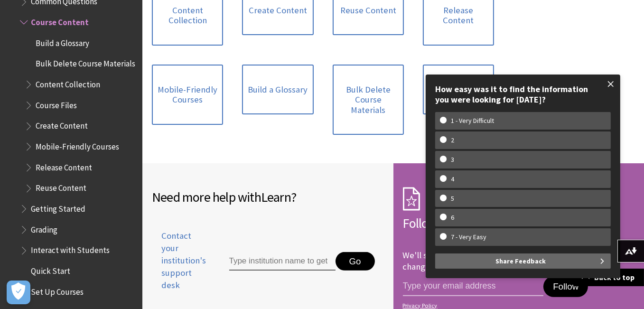 This screenshot has width=644, height=309. What do you see at coordinates (452, 217) in the screenshot?
I see `w-span: 6` at bounding box center [452, 217].